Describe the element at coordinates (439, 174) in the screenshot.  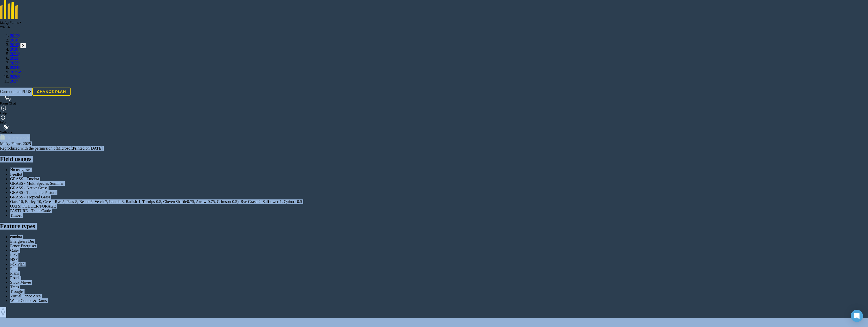
I see `div: Feedlot` at that location.